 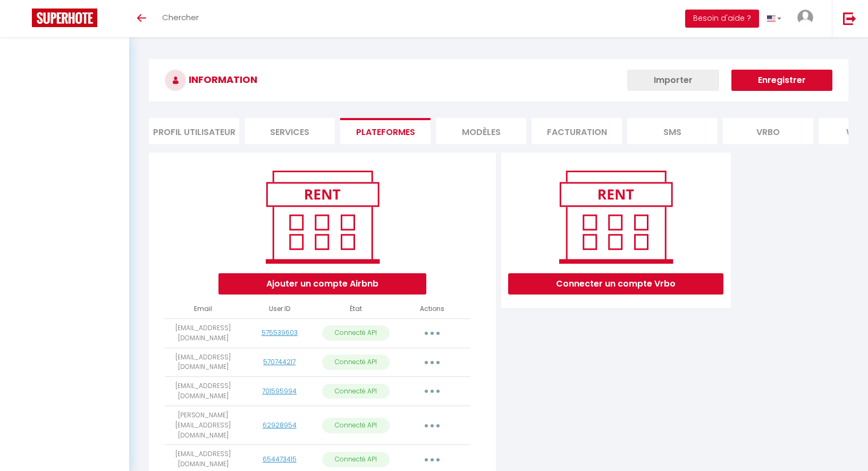 What do you see at coordinates (203, 309) in the screenshot?
I see `th: Email` at bounding box center [203, 309].